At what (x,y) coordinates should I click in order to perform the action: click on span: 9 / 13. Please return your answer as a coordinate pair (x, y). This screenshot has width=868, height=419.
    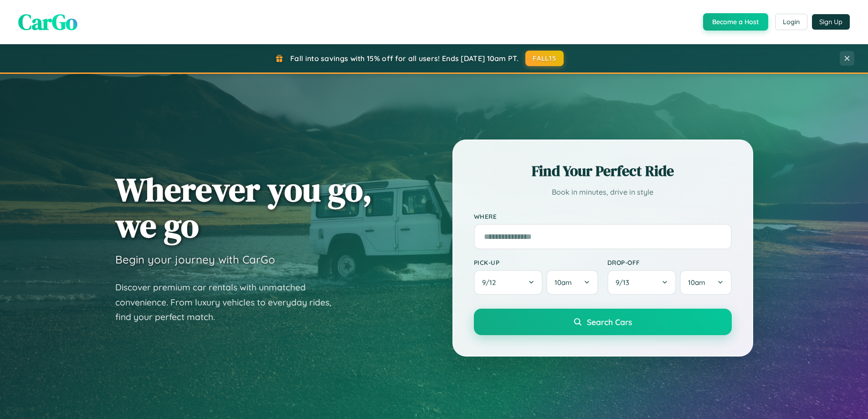
    Looking at the image, I should click on (625, 282).